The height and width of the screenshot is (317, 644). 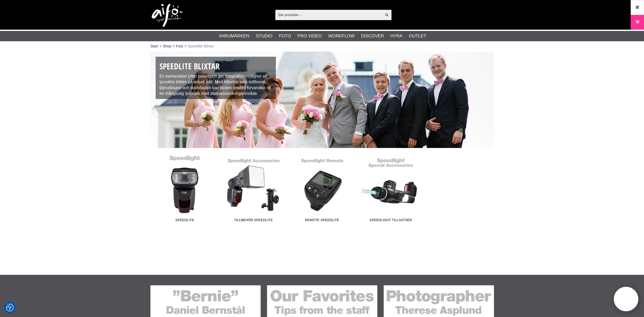 I want to click on a: Discover, so click(x=373, y=36).